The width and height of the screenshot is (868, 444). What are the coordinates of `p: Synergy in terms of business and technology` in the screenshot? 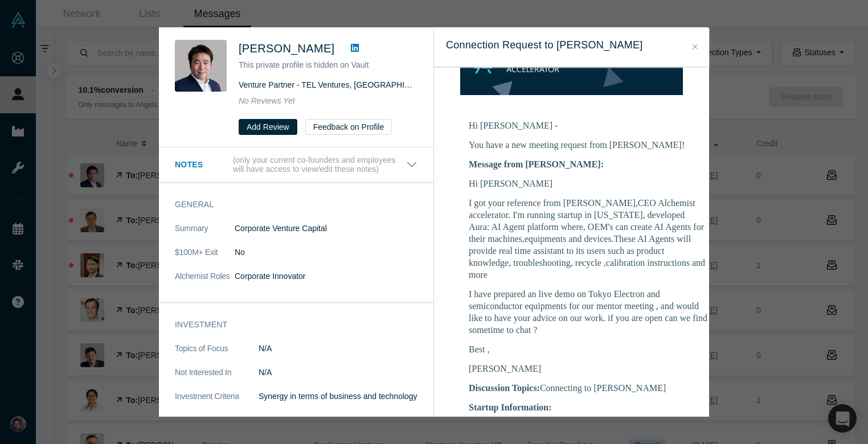 It's located at (337, 396).